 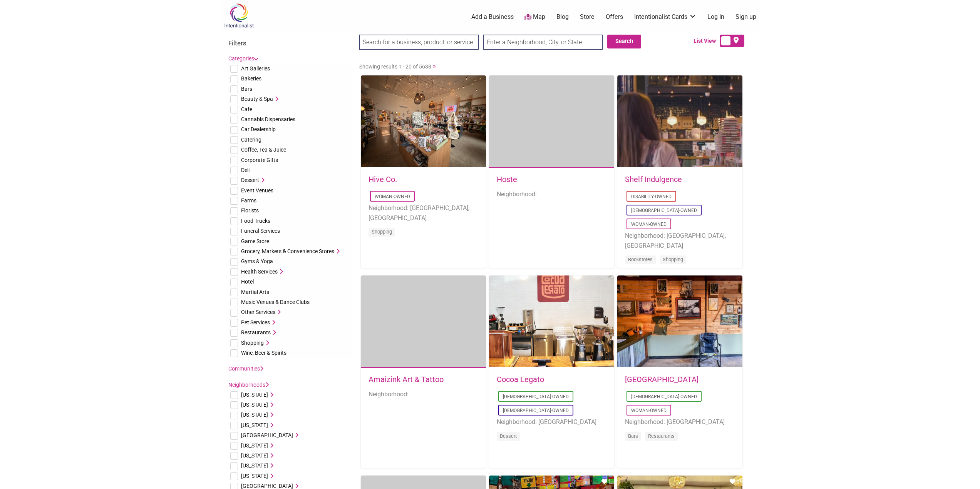 I want to click on a: Shelf Indulgence, so click(x=654, y=179).